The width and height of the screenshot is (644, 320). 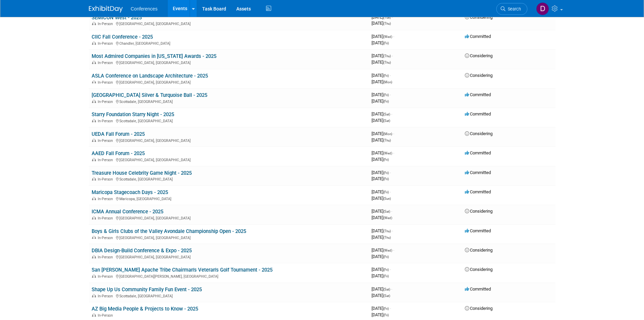 What do you see at coordinates (116, 18) in the screenshot?
I see `a: SEMICON West - 2025` at bounding box center [116, 18].